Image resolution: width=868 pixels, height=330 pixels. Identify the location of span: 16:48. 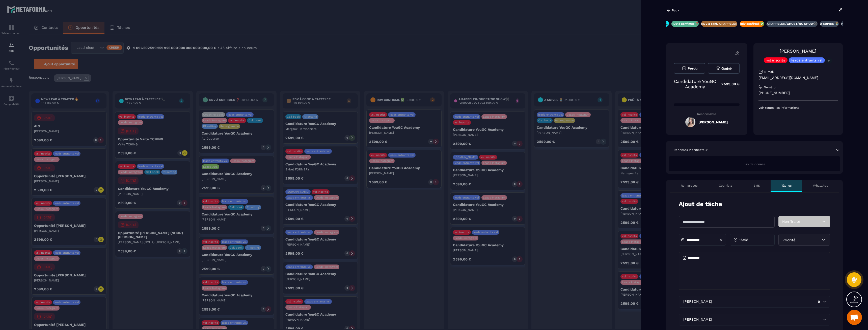
(744, 239).